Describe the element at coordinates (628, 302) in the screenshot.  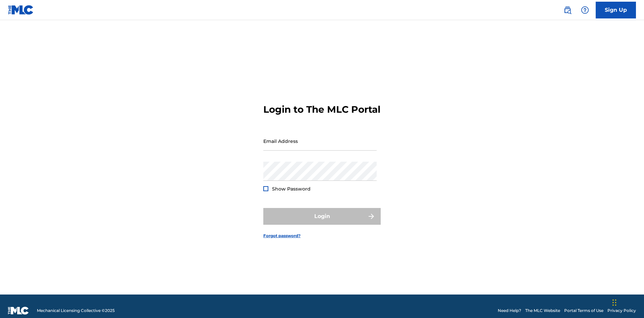
I see `div: Chat Widget` at that location.